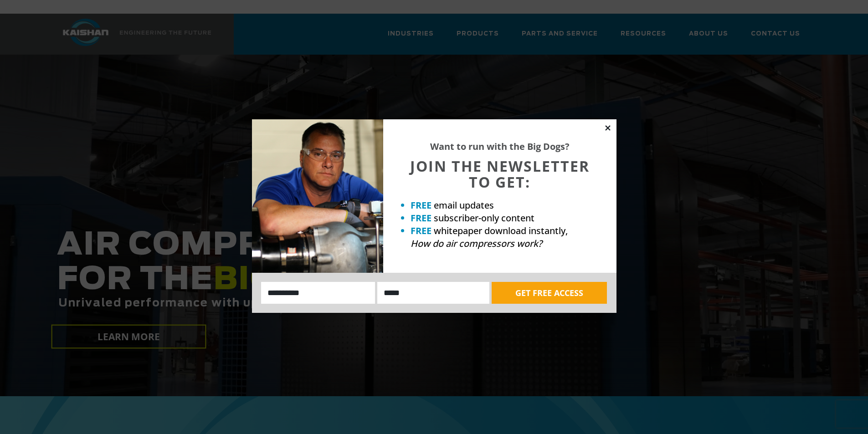  What do you see at coordinates (476, 243) in the screenshot?
I see `em: How do air compressors work?` at bounding box center [476, 243].